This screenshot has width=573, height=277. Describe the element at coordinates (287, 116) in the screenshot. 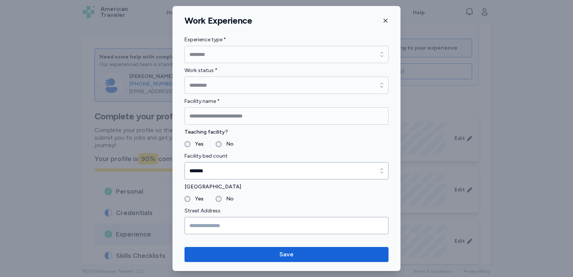

I see `input: Facility name *` at that location.